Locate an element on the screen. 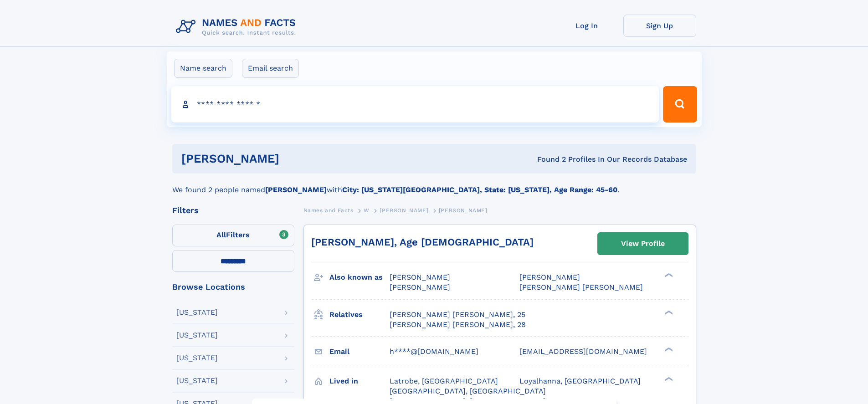  a: Sign Up is located at coordinates (660, 26).